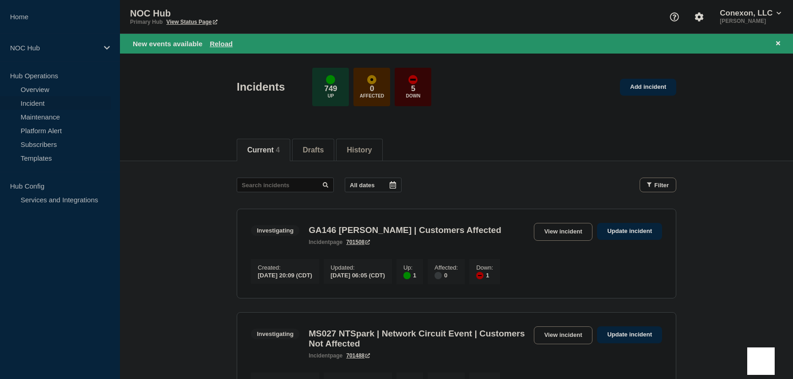  Describe the element at coordinates (373, 185) in the screenshot. I see `button: All dates` at that location.